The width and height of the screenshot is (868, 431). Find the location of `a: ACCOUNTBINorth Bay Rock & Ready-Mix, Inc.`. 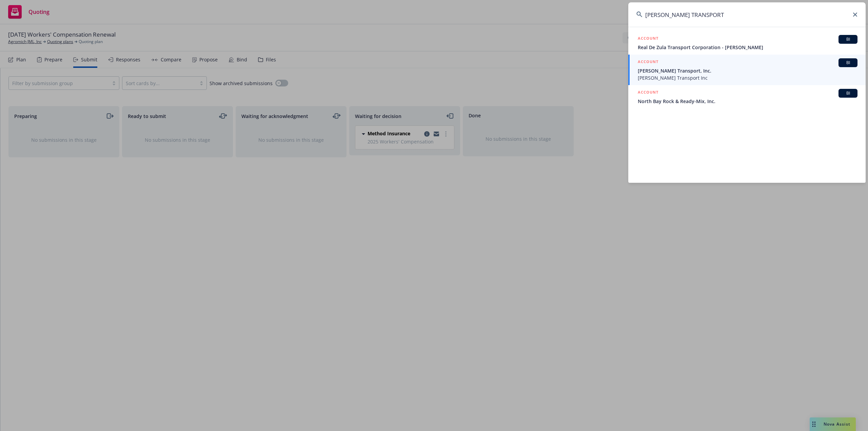

a: ACCOUNTBINorth Bay Rock & Ready-Mix, Inc. is located at coordinates (747, 96).